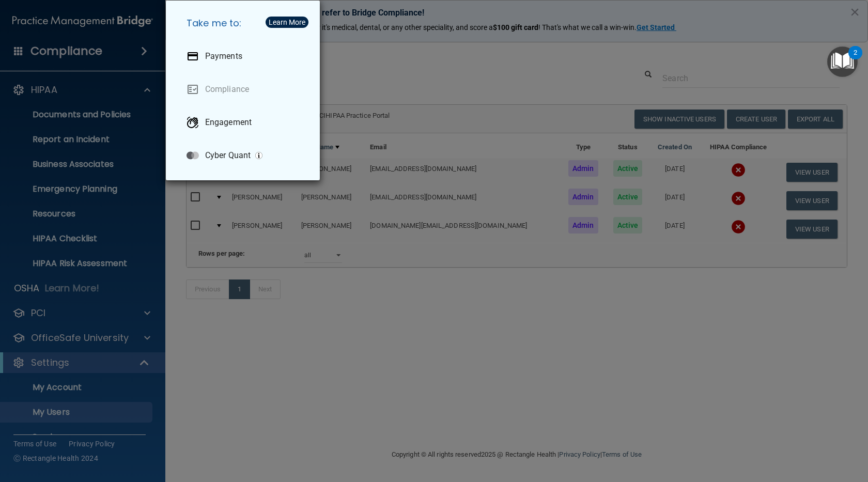 This screenshot has width=868, height=482. Describe the element at coordinates (287, 22) in the screenshot. I see `div: Learn More` at that location.